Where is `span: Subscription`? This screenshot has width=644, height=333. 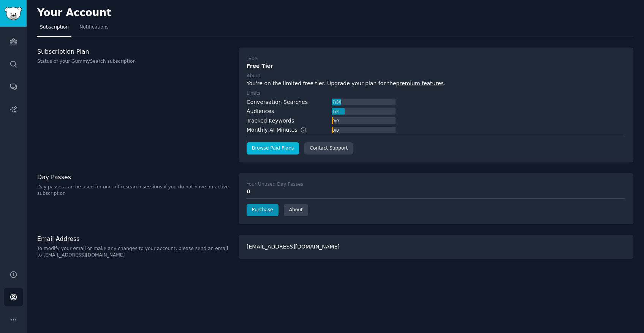 span: Subscription is located at coordinates (55, 28).